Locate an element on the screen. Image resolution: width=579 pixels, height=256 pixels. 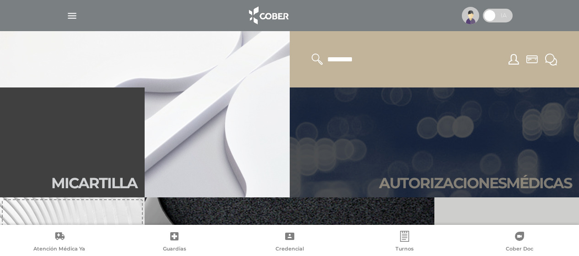
a: Atención Médica Ya is located at coordinates (59, 242).